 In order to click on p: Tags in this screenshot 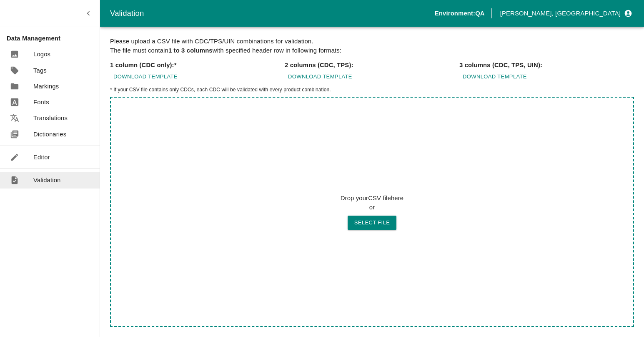, I will do `click(40, 71)`.